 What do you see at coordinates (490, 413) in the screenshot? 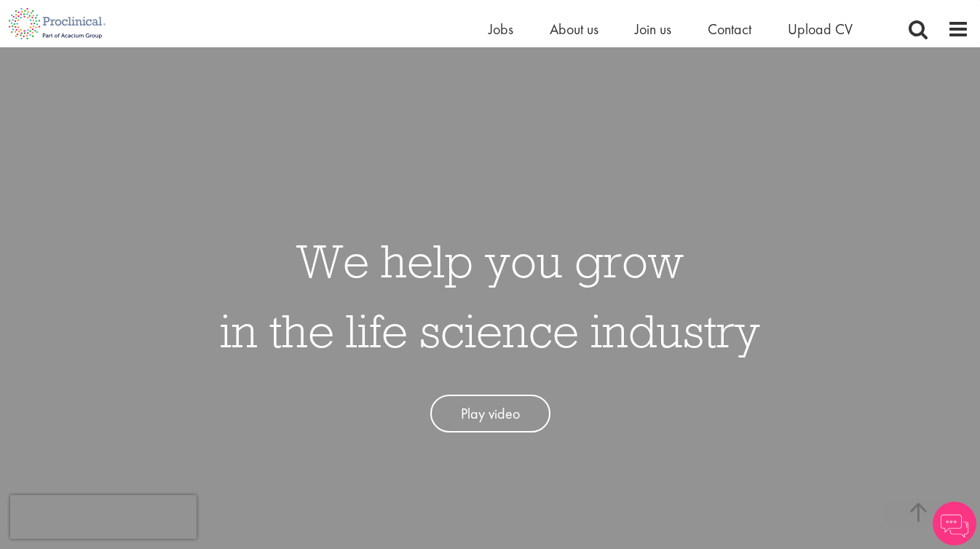
I see `a: Play video` at bounding box center [490, 413].